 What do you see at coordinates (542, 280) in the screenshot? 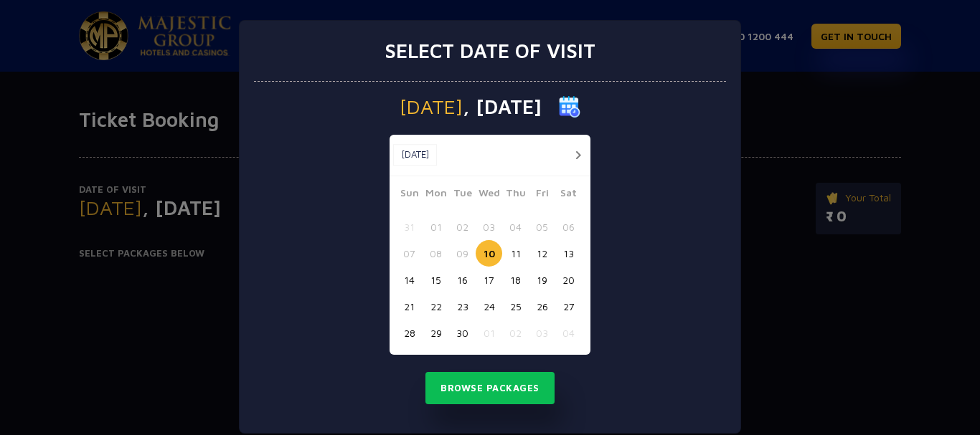
I see `button: 19` at bounding box center [542, 280].